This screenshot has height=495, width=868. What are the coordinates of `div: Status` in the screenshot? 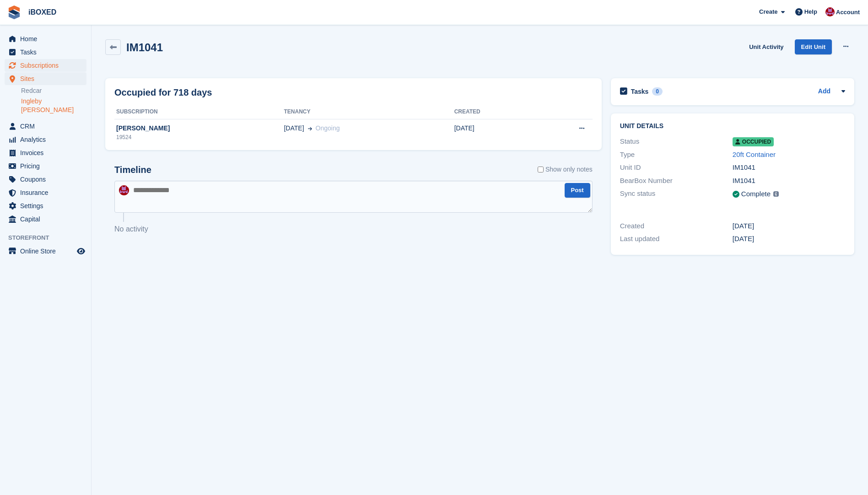 It's located at (676, 141).